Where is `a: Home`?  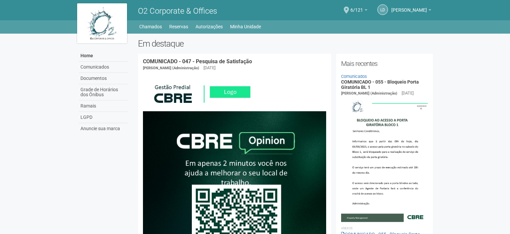
a: Home is located at coordinates (103, 56).